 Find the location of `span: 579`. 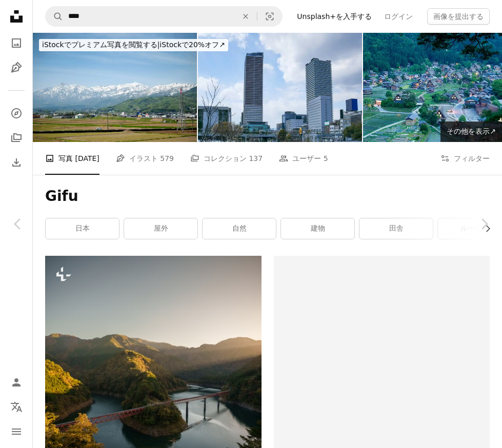

span: 579 is located at coordinates (166, 158).